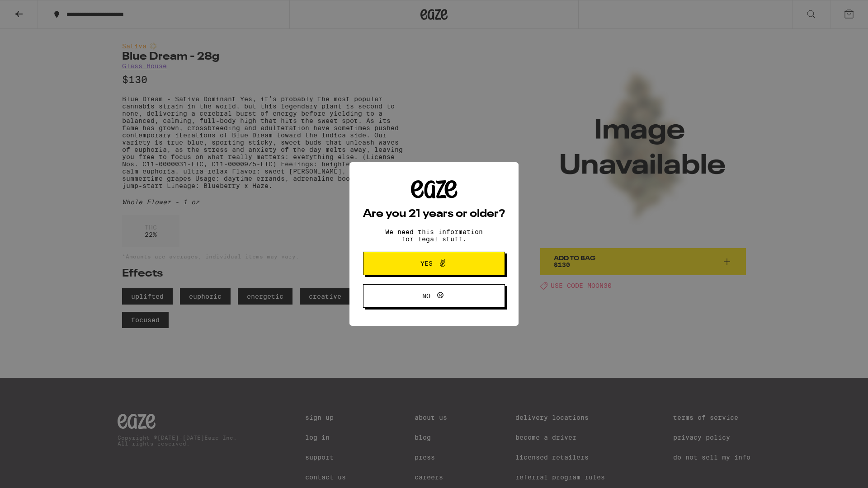  What do you see at coordinates (426, 263) in the screenshot?
I see `span: Yes` at bounding box center [426, 263].